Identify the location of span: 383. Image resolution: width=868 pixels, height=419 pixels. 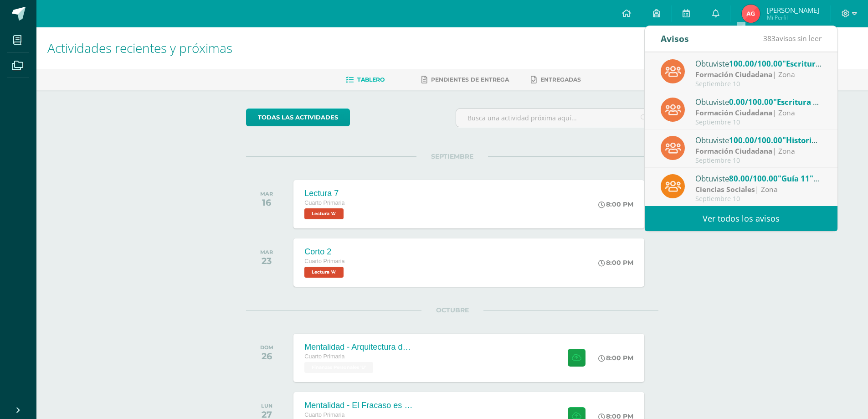
(769, 38).